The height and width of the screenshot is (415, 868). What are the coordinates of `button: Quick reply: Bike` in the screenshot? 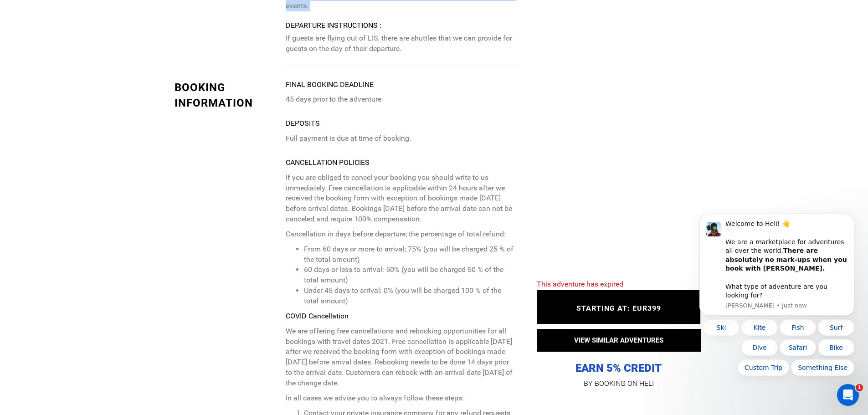 It's located at (150, 195).